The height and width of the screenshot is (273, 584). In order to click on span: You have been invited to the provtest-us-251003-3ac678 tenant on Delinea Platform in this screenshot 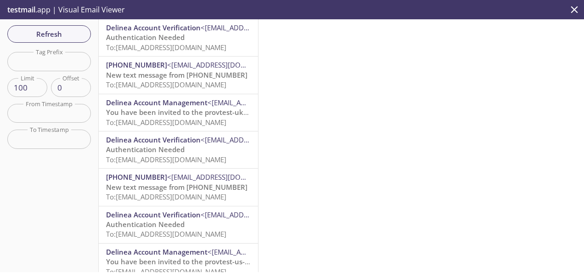, I will do `click(247, 261)`.